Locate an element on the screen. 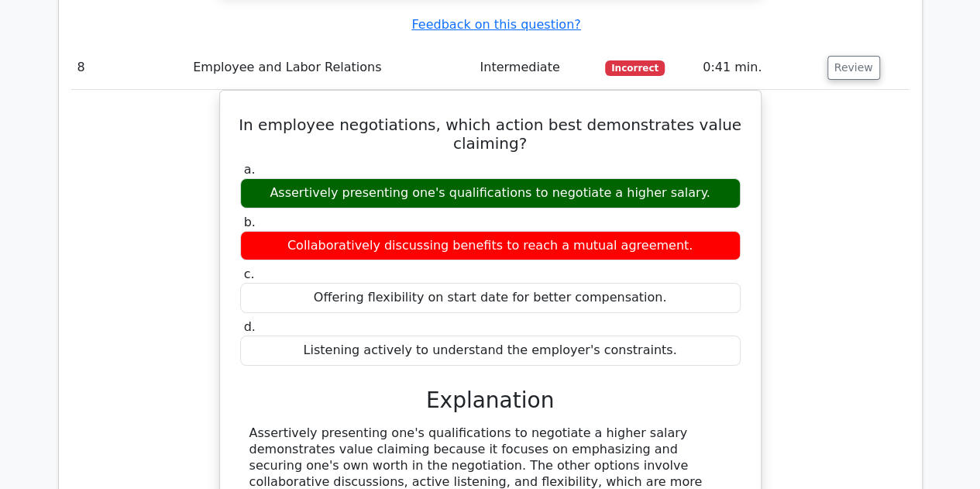 The width and height of the screenshot is (980, 489). span: Incorrect is located at coordinates (634, 68).